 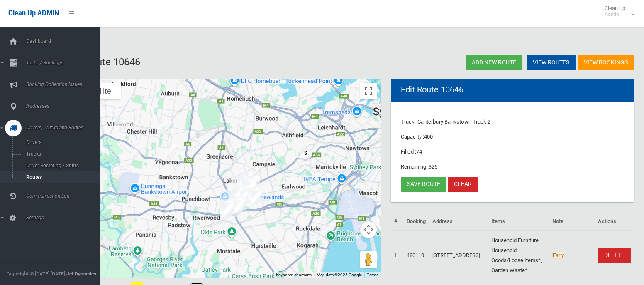 What do you see at coordinates (224, 207) in the screenshot?
I see `div: 33 Karne Street South, NARWEE NSW 2209` at bounding box center [224, 207].